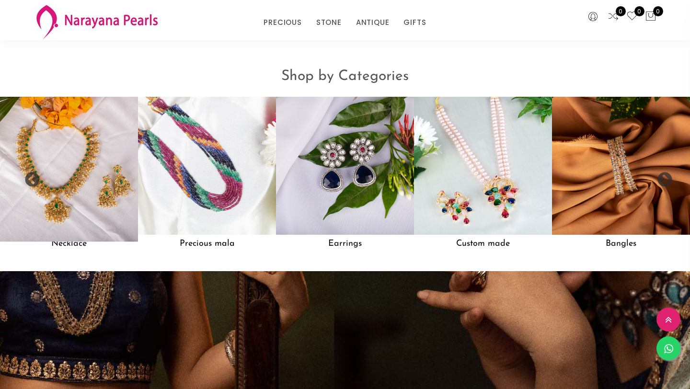  I want to click on h5: Custom made, so click(483, 244).